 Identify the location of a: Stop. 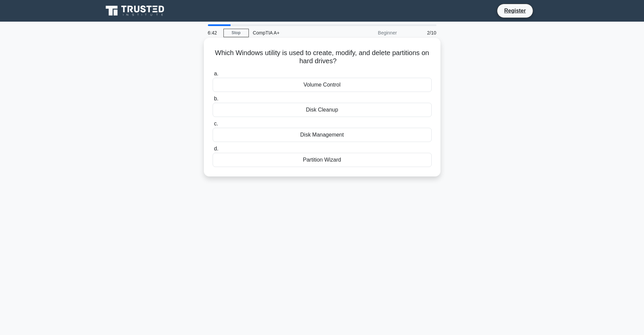
(236, 33).